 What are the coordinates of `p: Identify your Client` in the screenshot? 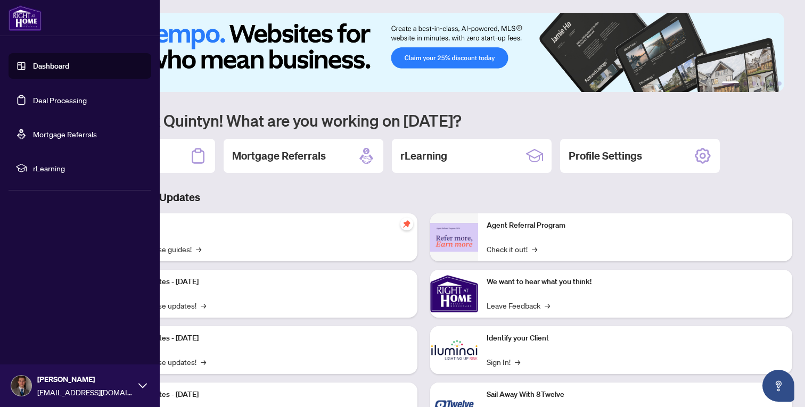 It's located at (635, 339).